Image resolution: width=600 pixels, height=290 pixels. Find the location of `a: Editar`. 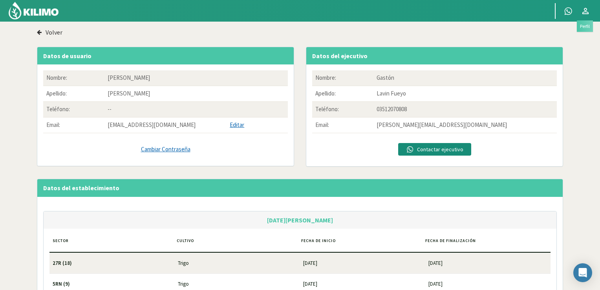

a: Editar is located at coordinates (237, 124).